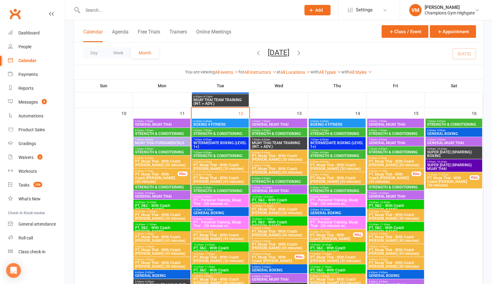 Image resolution: width=492 pixels, height=284 pixels. What do you see at coordinates (226, 72) in the screenshot?
I see `a: All events` at bounding box center [226, 72].